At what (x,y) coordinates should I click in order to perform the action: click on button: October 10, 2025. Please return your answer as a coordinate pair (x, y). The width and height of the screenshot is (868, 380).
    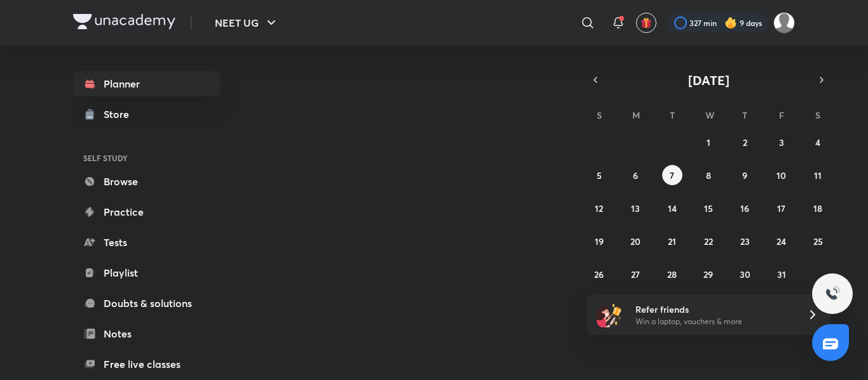
    Looking at the image, I should click on (782, 175).